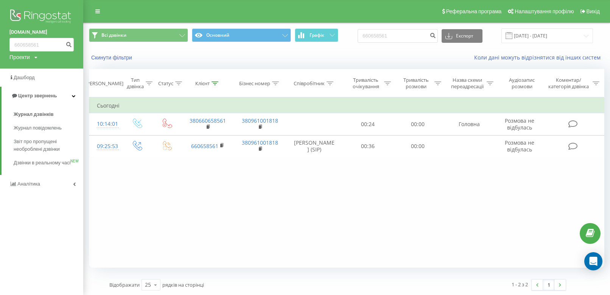 Image resolution: width=610 pixels, height=295 pixels. Describe the element at coordinates (29, 184) in the screenshot. I see `span: Аналiтика` at that location.